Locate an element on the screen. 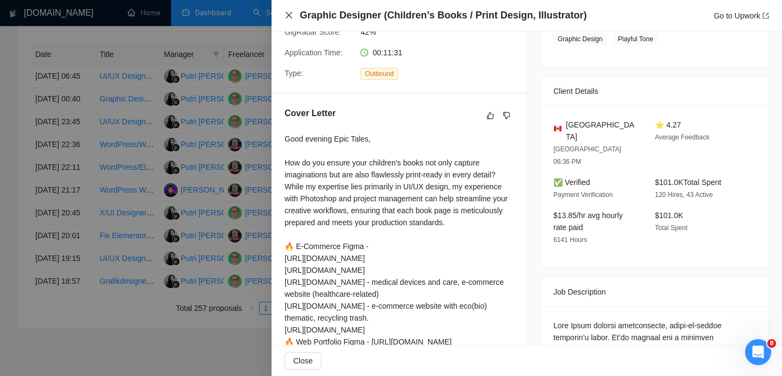 Image resolution: width=782 pixels, height=376 pixels. span: 6141 Hours is located at coordinates (570, 240).